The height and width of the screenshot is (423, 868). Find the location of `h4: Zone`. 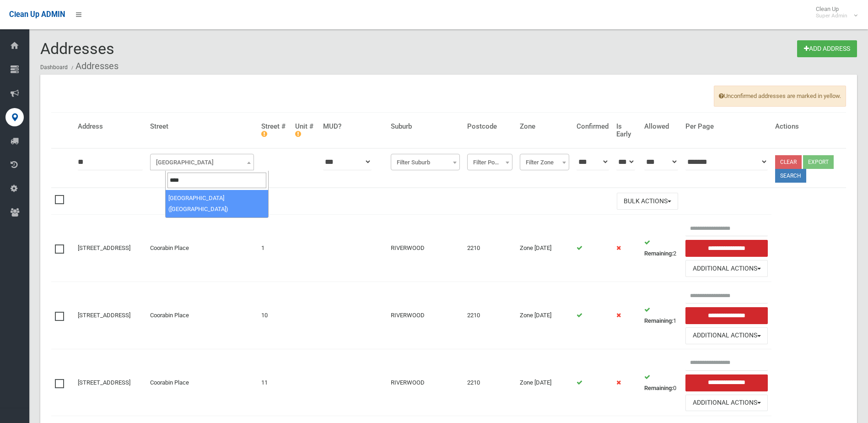

h4: Zone is located at coordinates (544, 126).